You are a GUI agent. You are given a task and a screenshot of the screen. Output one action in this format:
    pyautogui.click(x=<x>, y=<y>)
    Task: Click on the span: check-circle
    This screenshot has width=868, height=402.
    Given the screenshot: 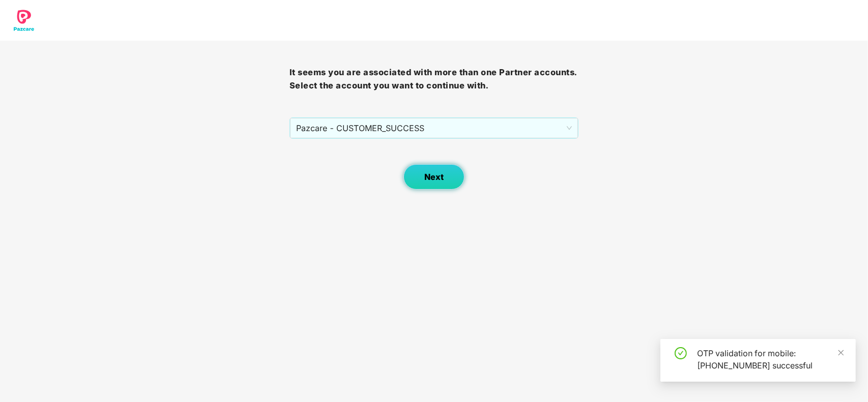 What is the action you would take?
    pyautogui.click(x=681, y=353)
    